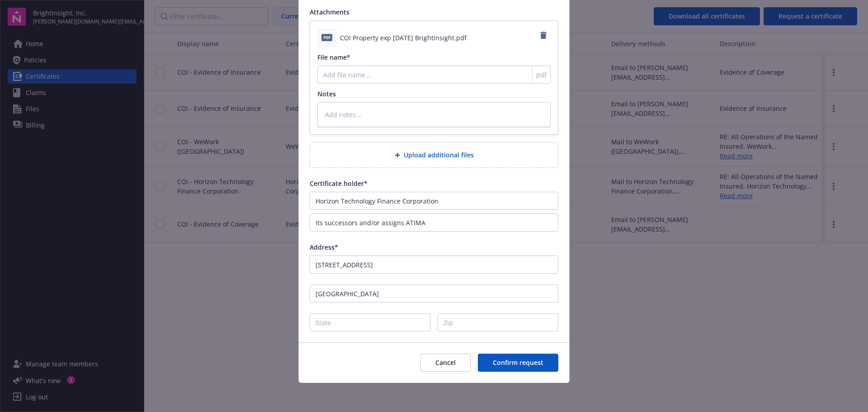 This screenshot has height=412, width=868. What do you see at coordinates (445, 362) in the screenshot?
I see `button: Cancel` at bounding box center [445, 362].